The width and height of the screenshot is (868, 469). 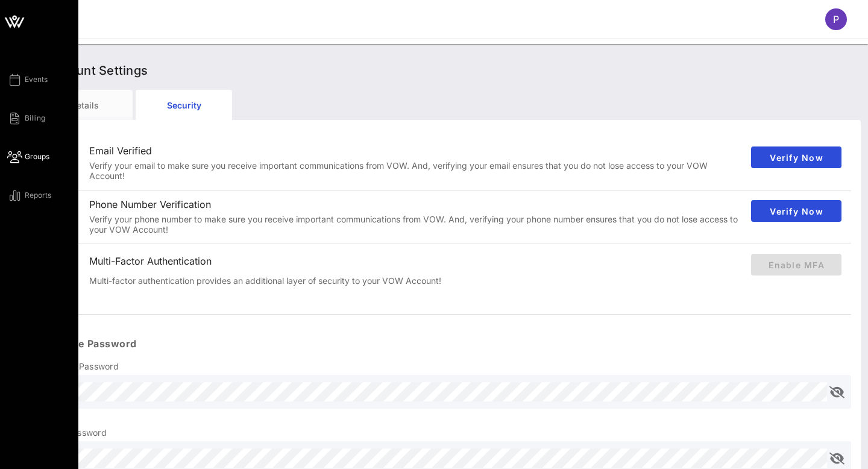 What do you see at coordinates (415, 171) in the screenshot?
I see `div: Verify your email to make sure you receive important communications from VOW. And, verifying your...` at bounding box center [415, 171].